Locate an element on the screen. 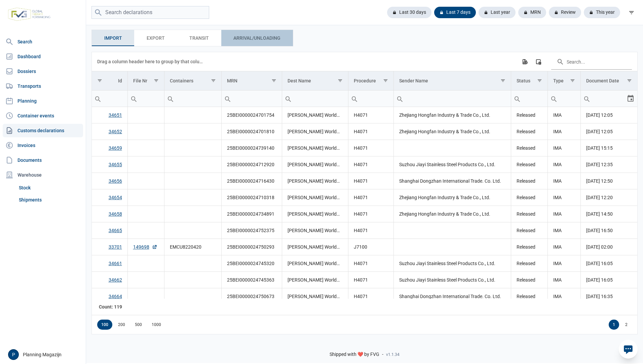 The image size is (643, 364). a: Stock is located at coordinates (49, 188).